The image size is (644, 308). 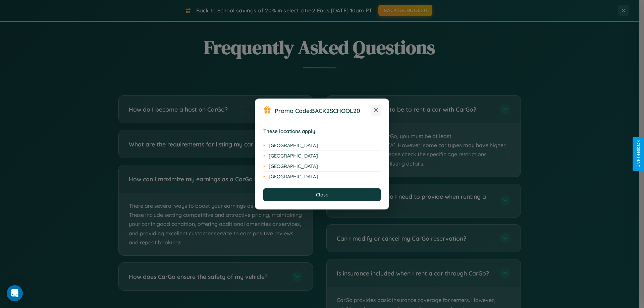 What do you see at coordinates (322, 195) in the screenshot?
I see `button: Close` at bounding box center [322, 195].